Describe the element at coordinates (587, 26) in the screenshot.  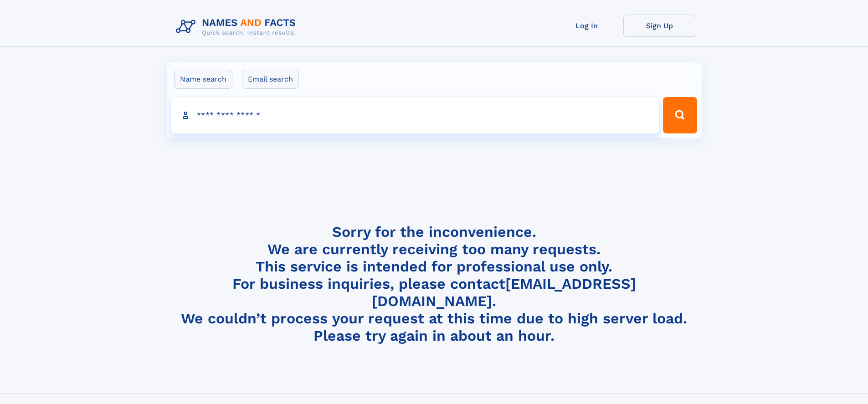
I see `a: Log In` at that location.